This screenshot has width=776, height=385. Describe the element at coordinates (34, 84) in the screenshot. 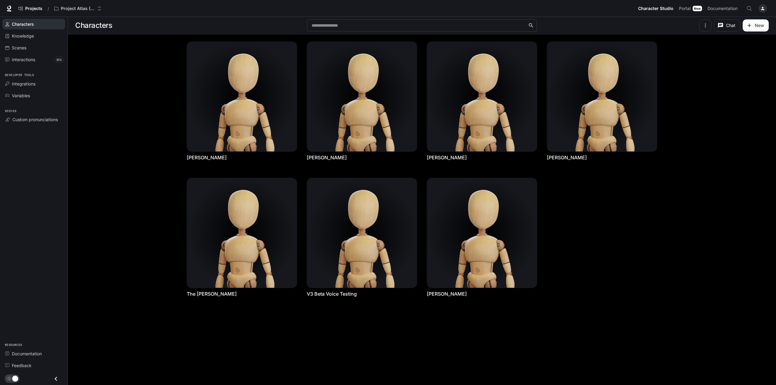

I see `a: Integrations` at that location.